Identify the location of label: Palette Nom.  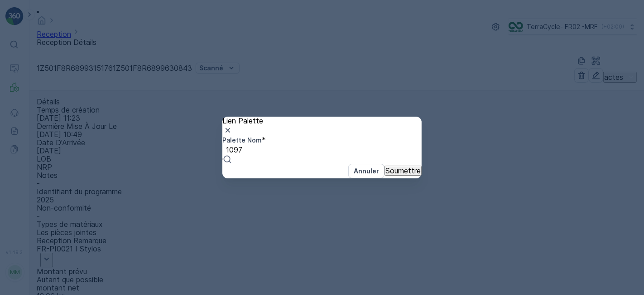
(242, 140).